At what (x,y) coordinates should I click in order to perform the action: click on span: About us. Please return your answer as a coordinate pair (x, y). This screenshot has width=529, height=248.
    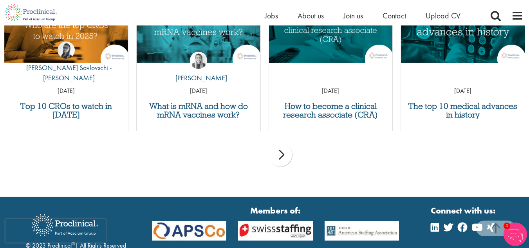
    Looking at the image, I should click on (310, 16).